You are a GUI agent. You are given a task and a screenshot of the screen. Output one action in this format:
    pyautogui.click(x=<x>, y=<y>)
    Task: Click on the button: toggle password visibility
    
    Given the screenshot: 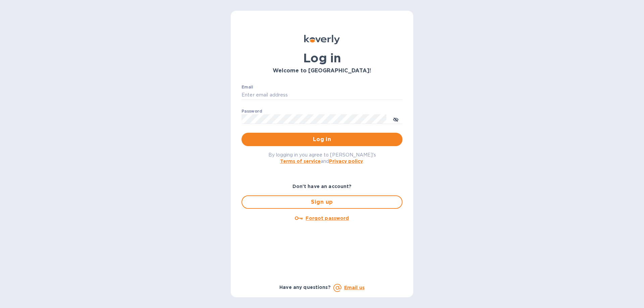 What is the action you would take?
    pyautogui.click(x=396, y=119)
    